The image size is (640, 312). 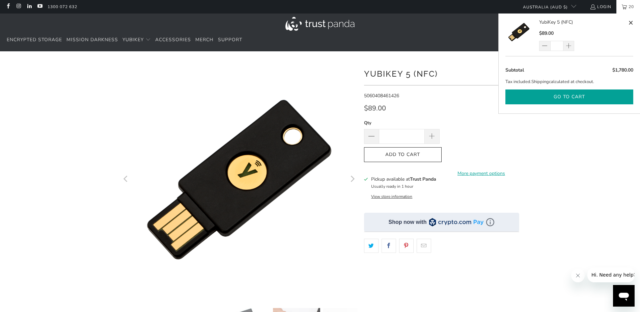 What do you see at coordinates (519, 32) in the screenshot?
I see `img: YubiKey 5 (NFC)` at bounding box center [519, 32].